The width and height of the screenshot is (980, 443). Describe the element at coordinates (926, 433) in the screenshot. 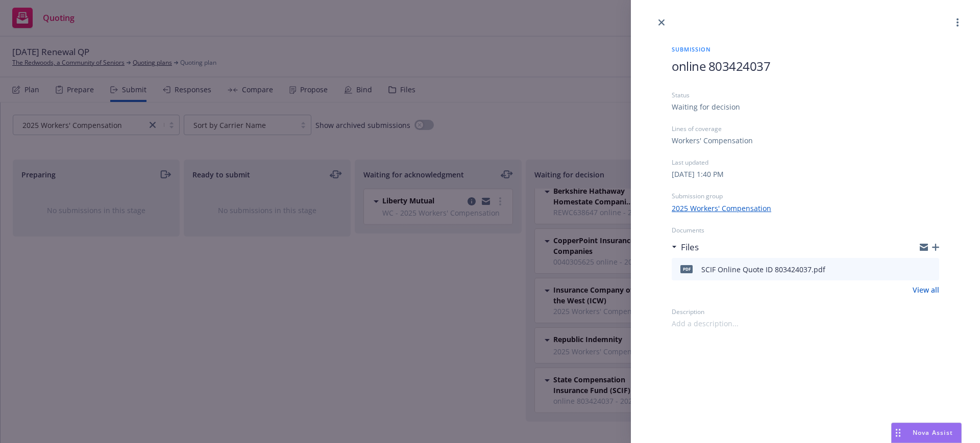

I see `button: Nova Assist` at that location.